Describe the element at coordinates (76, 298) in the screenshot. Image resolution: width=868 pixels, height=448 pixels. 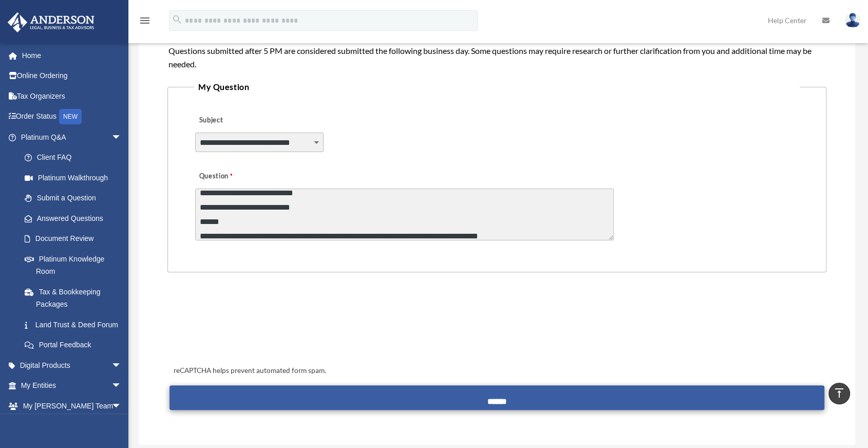
I see `a: Tax & Bookkeeping Packages` at that location.